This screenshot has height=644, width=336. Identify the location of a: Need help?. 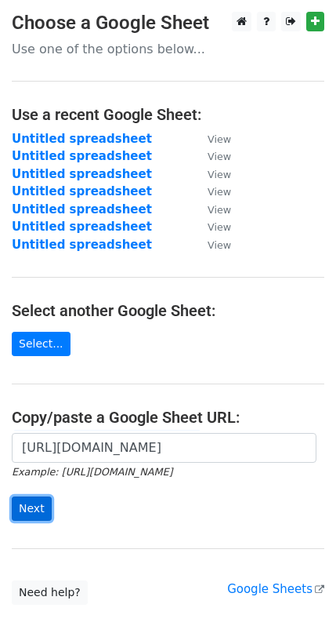
(49, 592).